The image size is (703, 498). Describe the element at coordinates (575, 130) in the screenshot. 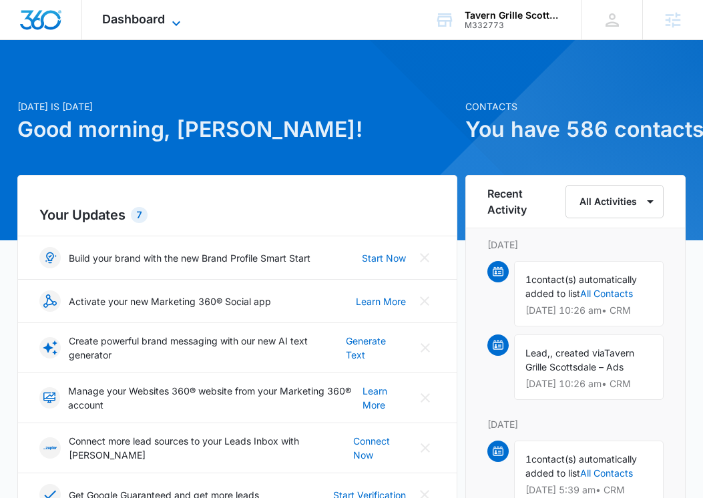

I see `h1: You have 586 contacts` at that location.